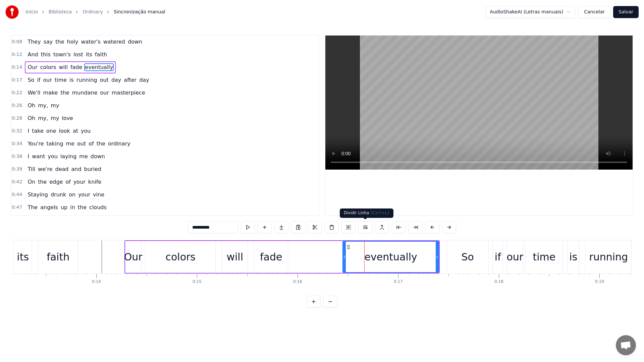 This screenshot has height=362, width=644. Describe the element at coordinates (87, 80) in the screenshot. I see `span: running` at that location.